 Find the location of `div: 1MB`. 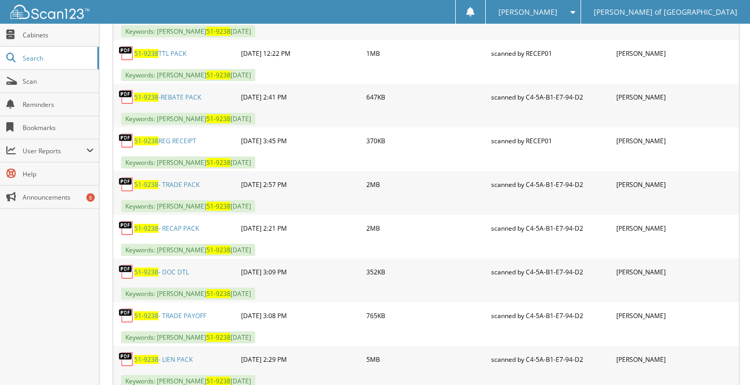

div: 1MB is located at coordinates (426, 53).